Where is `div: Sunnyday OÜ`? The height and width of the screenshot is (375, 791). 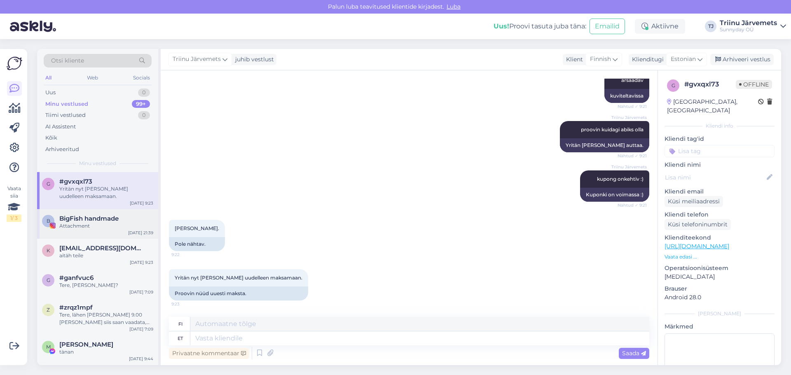 div: Sunnyday OÜ is located at coordinates (748, 30).